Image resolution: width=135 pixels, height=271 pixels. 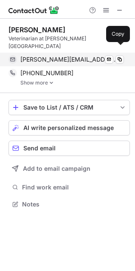 What do you see at coordinates (69, 205) in the screenshot?
I see `button: Notes` at bounding box center [69, 205].